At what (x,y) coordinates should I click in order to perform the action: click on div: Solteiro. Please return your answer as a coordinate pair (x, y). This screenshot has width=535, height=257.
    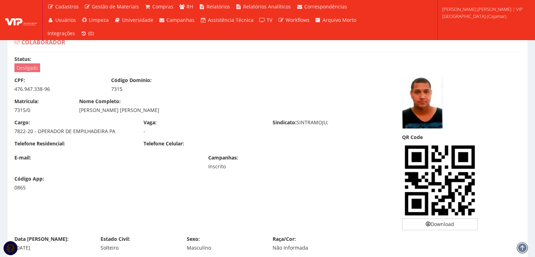
    Looking at the image, I should click on (138, 248).